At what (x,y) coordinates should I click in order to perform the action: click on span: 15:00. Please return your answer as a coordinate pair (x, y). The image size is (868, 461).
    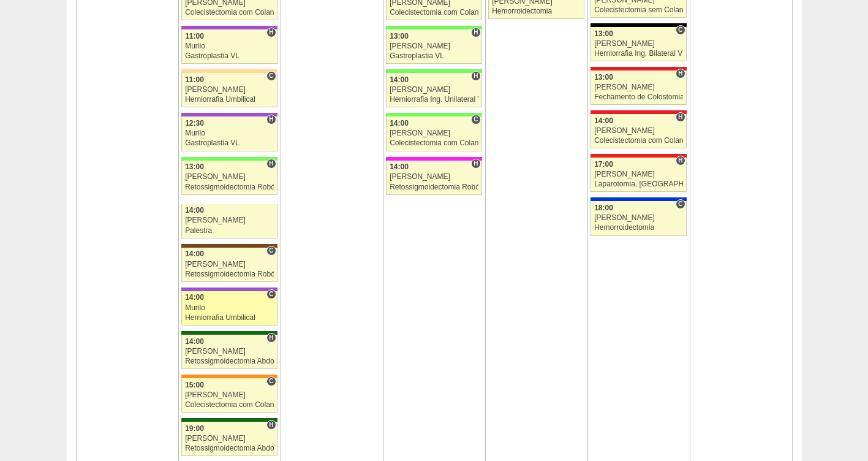
    Looking at the image, I should click on (194, 385).